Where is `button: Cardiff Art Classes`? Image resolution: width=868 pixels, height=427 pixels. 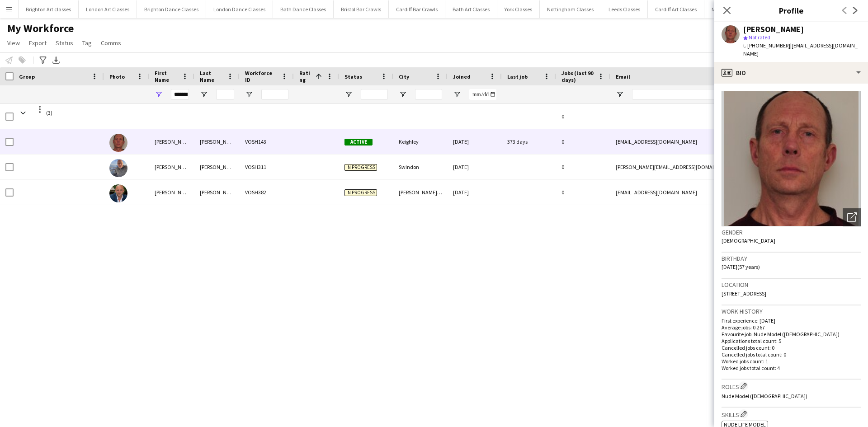 button: Cardiff Art Classes is located at coordinates (676, 9).